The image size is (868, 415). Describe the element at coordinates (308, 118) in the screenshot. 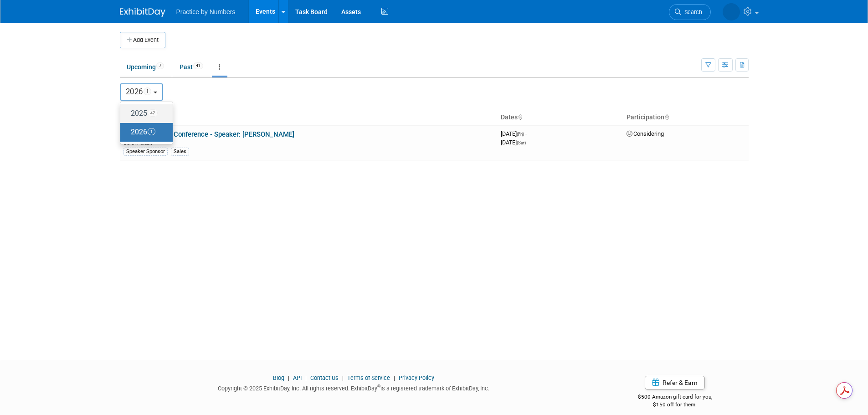

I see `th: Event` at that location.